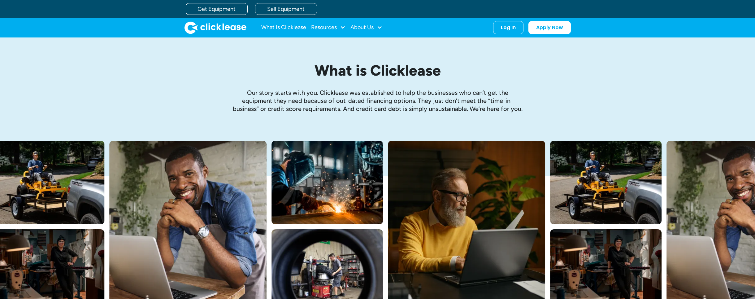 This screenshot has width=755, height=299. Describe the element at coordinates (378, 70) in the screenshot. I see `h1: What is Clicklease` at that location.